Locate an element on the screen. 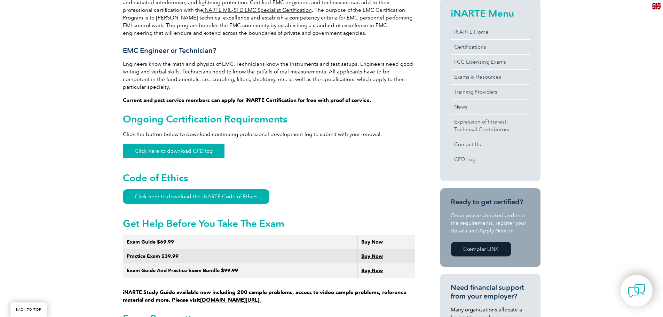  p: Click the button below to download continuing professional development log to submit with your re... is located at coordinates (269, 134).